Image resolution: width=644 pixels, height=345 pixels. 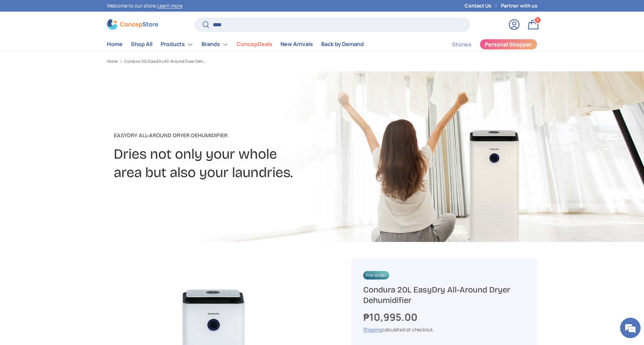 What do you see at coordinates (177, 45) in the screenshot?
I see `a: Products` at bounding box center [177, 45].